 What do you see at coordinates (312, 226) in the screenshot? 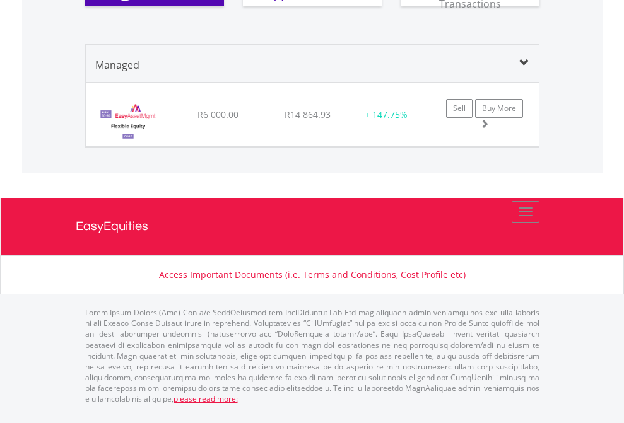
I see `div: EasyEquities` at bounding box center [312, 226].